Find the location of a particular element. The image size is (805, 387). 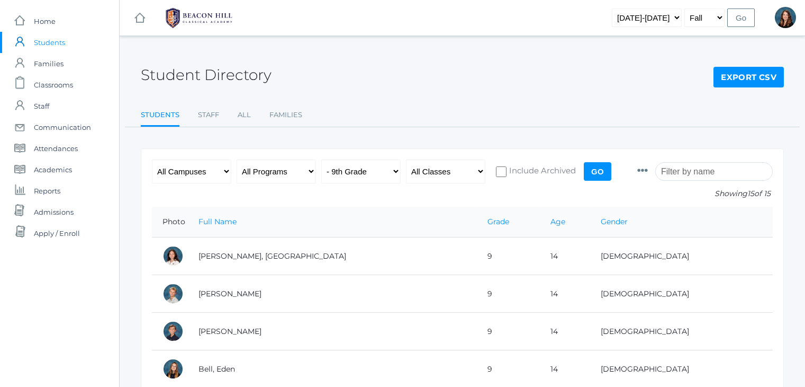

span: Students is located at coordinates (49, 42).